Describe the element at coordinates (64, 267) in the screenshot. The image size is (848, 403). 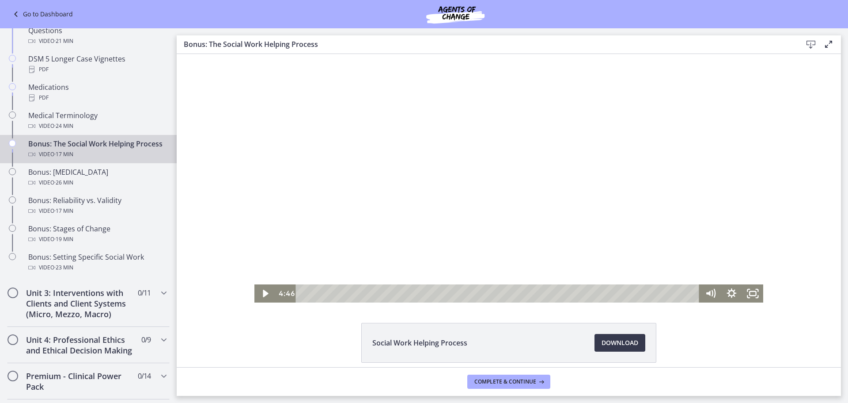
I see `span: · 23 min` at that location.